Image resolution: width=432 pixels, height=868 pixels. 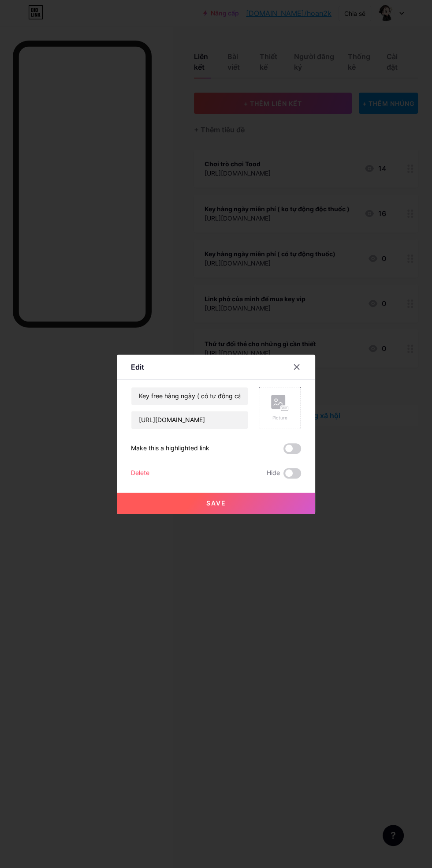 I want to click on input: URL, so click(x=190, y=420).